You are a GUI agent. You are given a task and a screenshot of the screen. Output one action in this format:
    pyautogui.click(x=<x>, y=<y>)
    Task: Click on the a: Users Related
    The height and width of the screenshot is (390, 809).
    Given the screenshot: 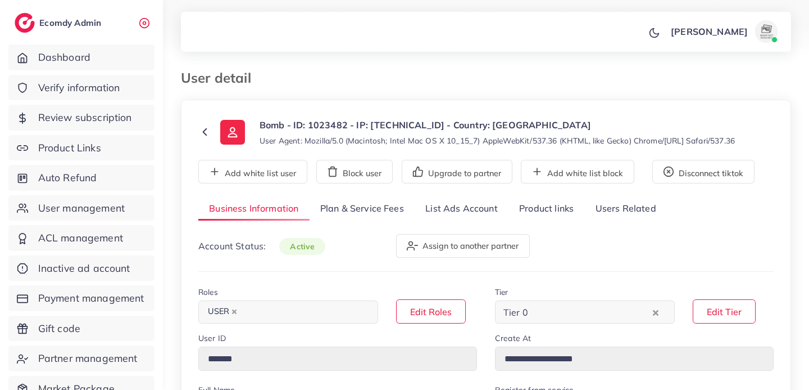 What is the action you would take?
    pyautogui.click(x=626, y=209)
    